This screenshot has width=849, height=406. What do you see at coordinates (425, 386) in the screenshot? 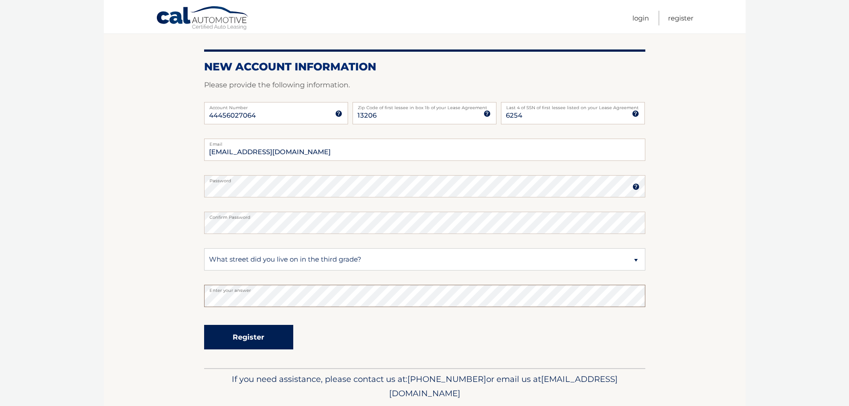
I see `p: If you need assistance, please contact us at: or email us at` at bounding box center [425, 386].